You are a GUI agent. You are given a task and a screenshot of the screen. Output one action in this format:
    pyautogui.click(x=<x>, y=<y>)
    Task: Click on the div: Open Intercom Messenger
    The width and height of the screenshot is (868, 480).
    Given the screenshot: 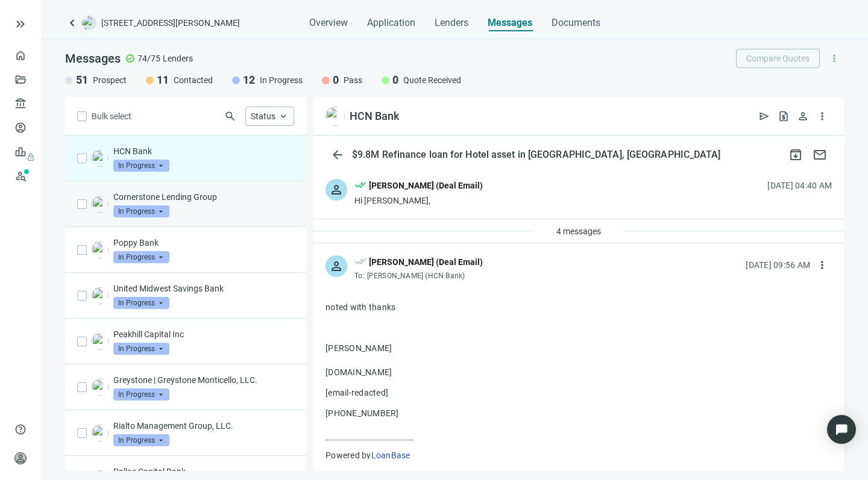 What is the action you would take?
    pyautogui.click(x=841, y=430)
    